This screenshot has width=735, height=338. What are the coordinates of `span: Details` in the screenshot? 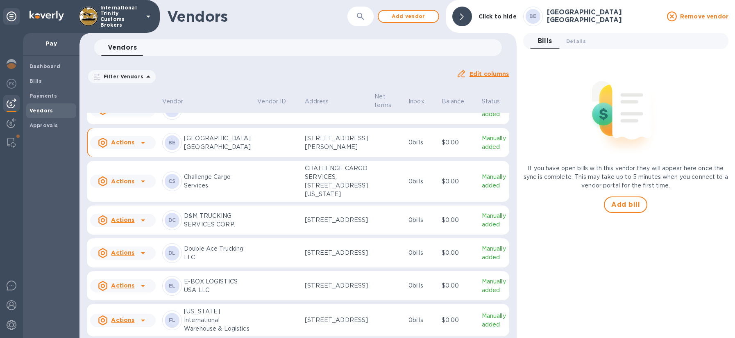 It's located at (576, 41).